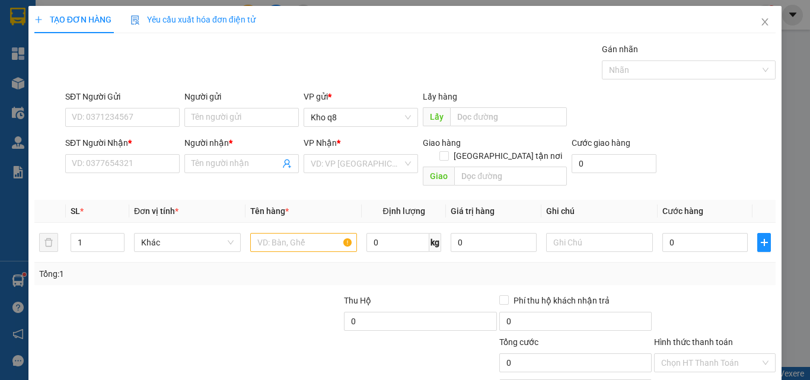  What do you see at coordinates (156, 211) in the screenshot?
I see `span: Đơn vị tính` at bounding box center [156, 211].